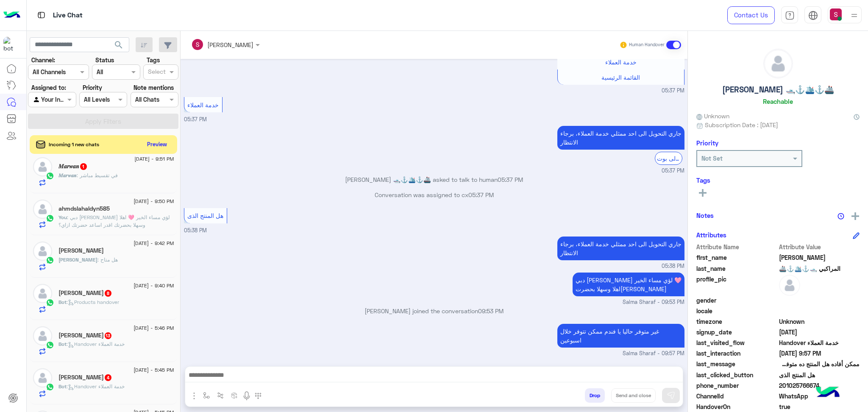  What do you see at coordinates (11, 45) in the screenshot?
I see `img: 1403182699927242` at bounding box center [11, 45].